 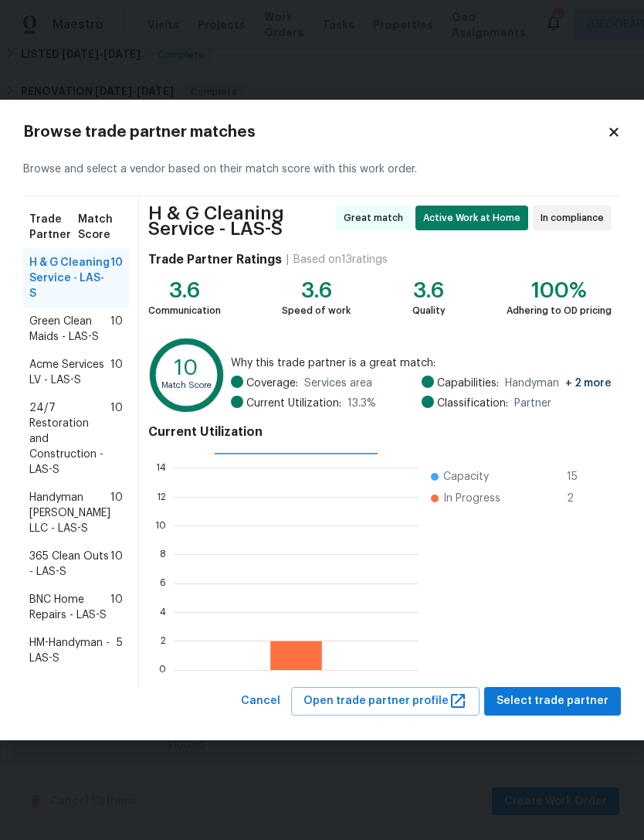 I want to click on span: Classification:, so click(x=473, y=403).